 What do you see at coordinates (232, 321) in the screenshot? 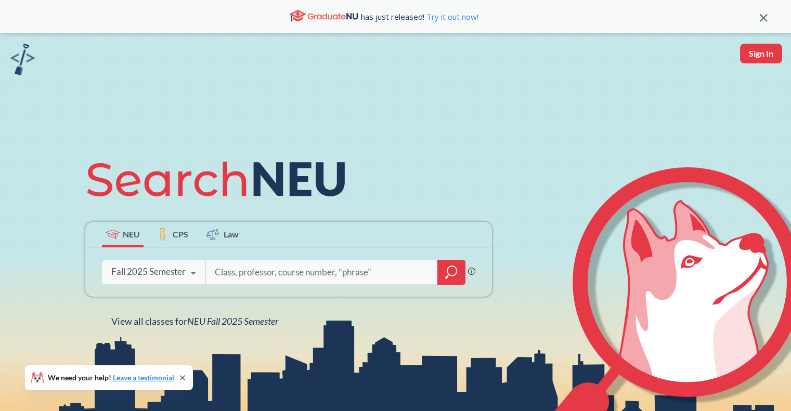
I see `span: NEU Fall 2025 Semester` at bounding box center [232, 321].